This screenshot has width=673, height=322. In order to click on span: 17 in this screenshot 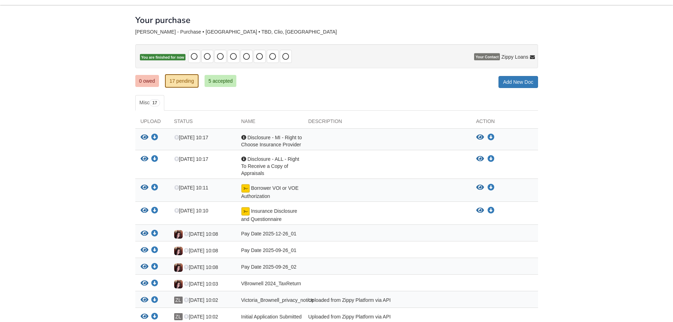, I will do `click(154, 103)`.